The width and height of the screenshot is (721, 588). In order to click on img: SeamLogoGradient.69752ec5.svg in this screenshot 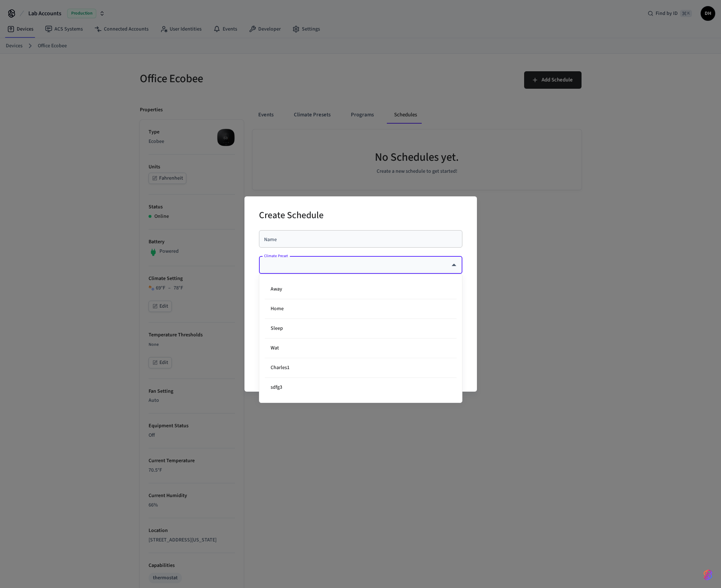, I will do `click(708, 575)`.